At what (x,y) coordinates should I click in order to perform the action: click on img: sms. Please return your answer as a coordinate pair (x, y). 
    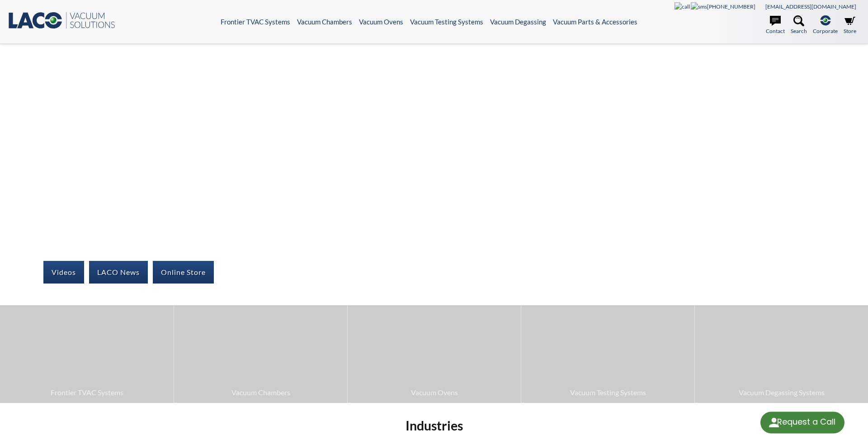
    Looking at the image, I should click on (699, 6).